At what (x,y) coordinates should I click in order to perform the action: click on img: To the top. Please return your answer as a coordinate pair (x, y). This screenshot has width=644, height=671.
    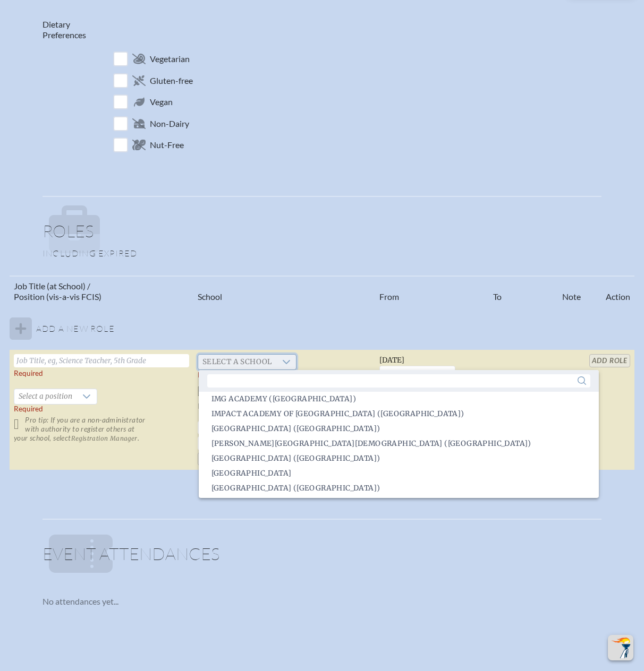
    Looking at the image, I should click on (620, 647).